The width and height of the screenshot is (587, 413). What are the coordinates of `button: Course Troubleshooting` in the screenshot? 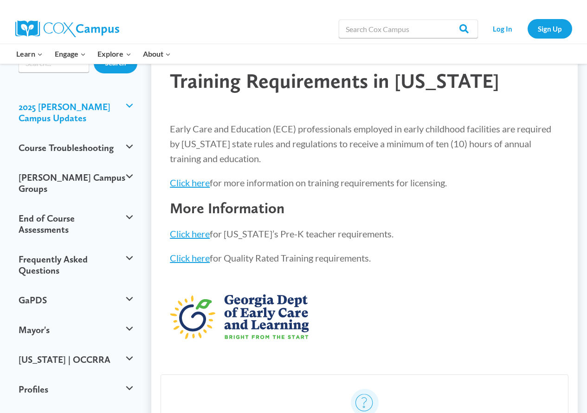 It's located at (76, 148).